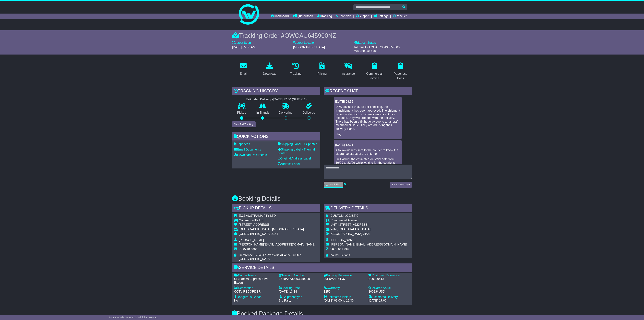 Image resolution: width=644 pixels, height=320 pixels. I want to click on a: Download, so click(270, 69).